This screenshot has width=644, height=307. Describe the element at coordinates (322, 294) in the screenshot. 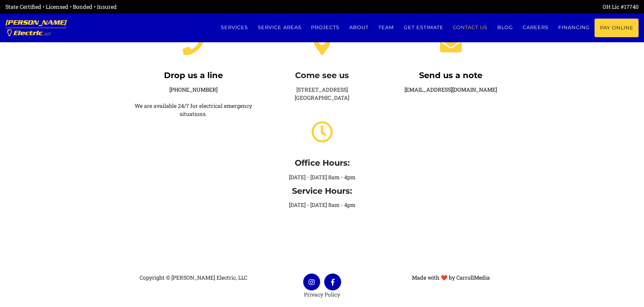

I see `a: Privacy Policy` at that location.